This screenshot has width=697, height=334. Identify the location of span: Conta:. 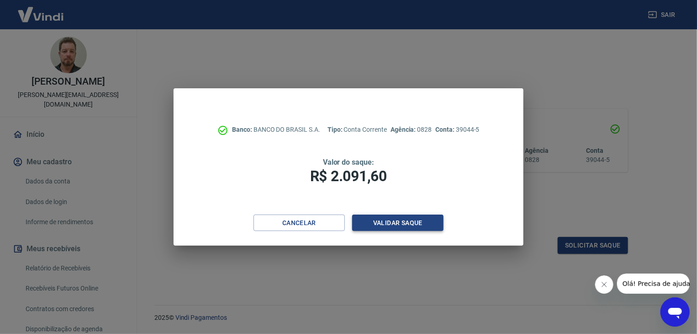
(446, 129).